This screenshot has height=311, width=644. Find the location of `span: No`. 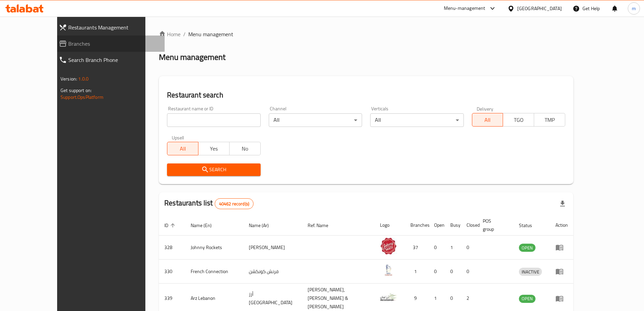

span: No is located at coordinates (245, 148).